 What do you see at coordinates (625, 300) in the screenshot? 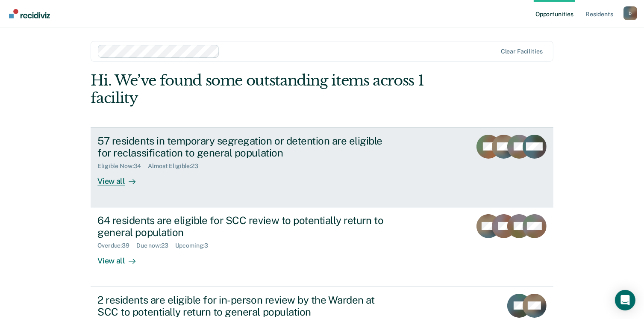
I see `div: Open Intercom Messenger` at bounding box center [625, 300].